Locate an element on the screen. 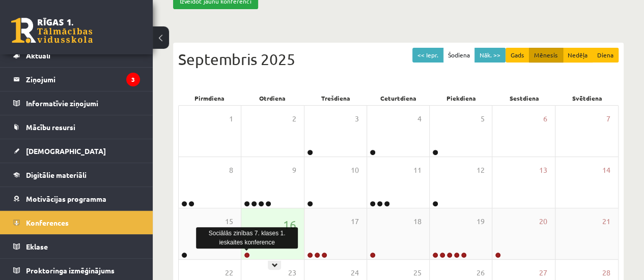 The height and width of the screenshot is (280, 644). span: 14 is located at coordinates (606, 170).